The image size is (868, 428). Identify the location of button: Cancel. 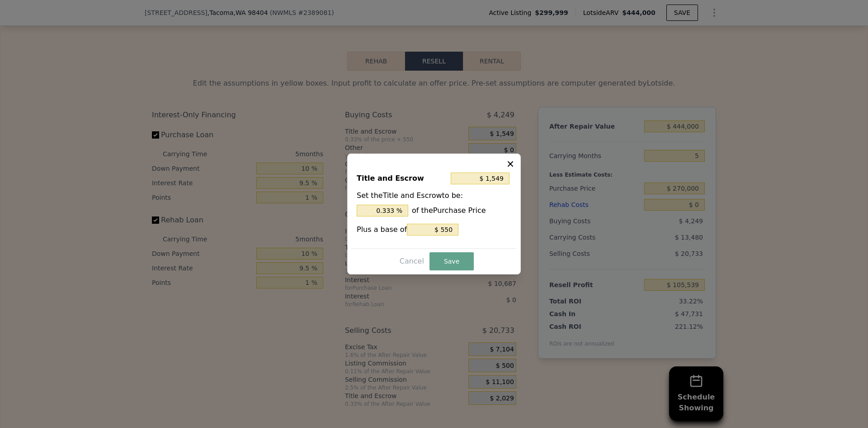
(412, 261).